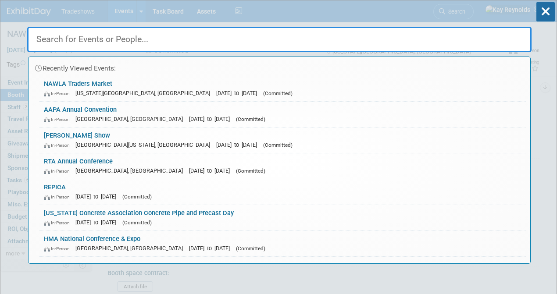 Image resolution: width=557 pixels, height=294 pixels. I want to click on div: Recently Viewed Events:, so click(279, 66).